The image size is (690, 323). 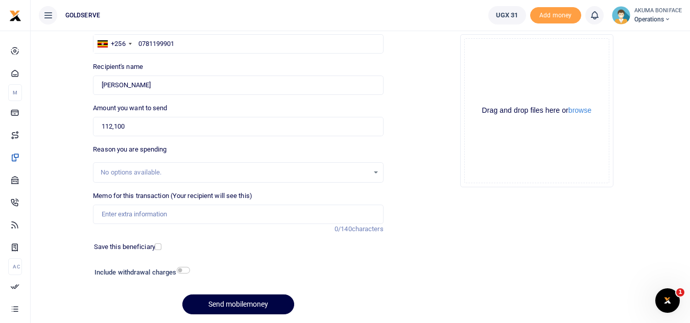 I want to click on span: characters, so click(x=368, y=229).